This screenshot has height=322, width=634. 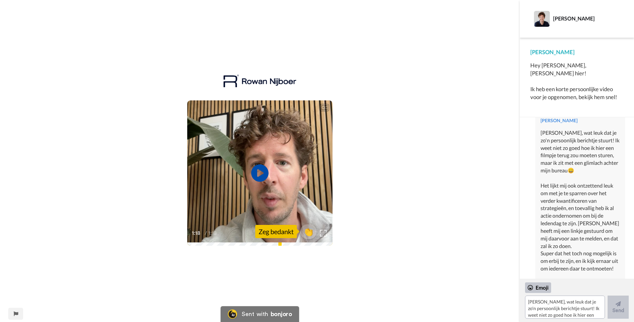 What do you see at coordinates (276, 231) in the screenshot?
I see `div: Zeg bedankt` at bounding box center [276, 231].